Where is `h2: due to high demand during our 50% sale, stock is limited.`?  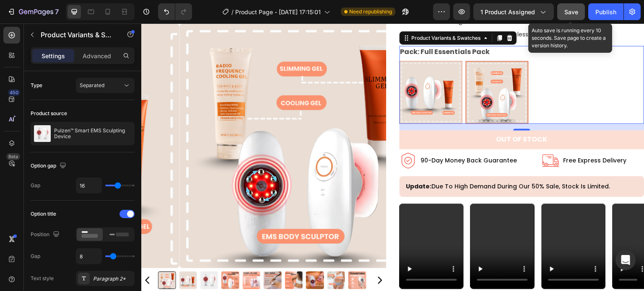
h2: due to high demand during our 50% sale, stock is limited. is located at coordinates (381, 163).